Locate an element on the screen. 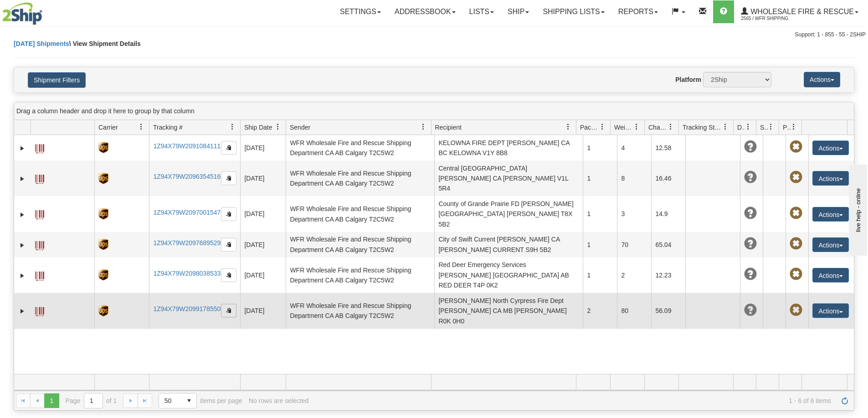  span: Sender is located at coordinates (300, 127).